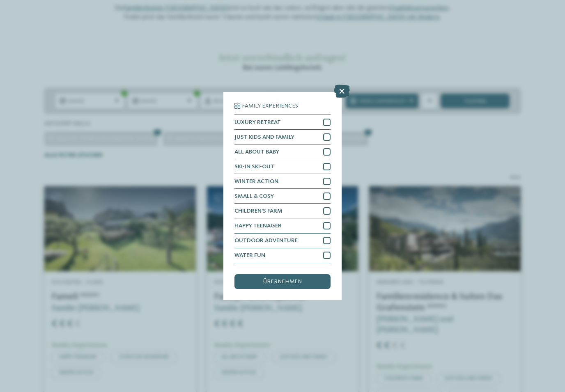 The width and height of the screenshot is (565, 392). Describe the element at coordinates (270, 106) in the screenshot. I see `span: Family Experiences` at that location.